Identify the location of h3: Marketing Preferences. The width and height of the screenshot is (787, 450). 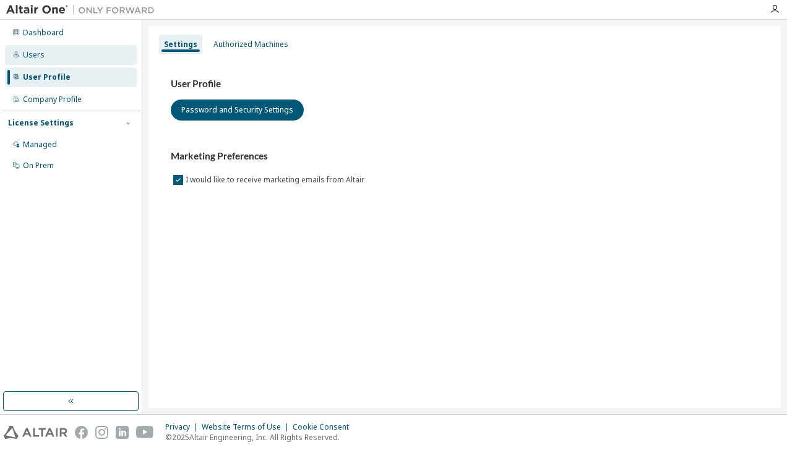
(465, 157).